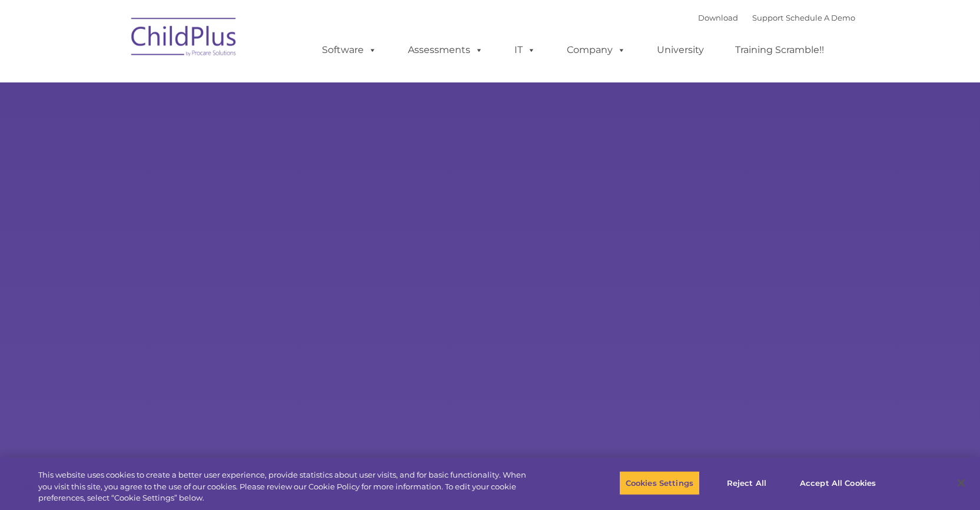 This screenshot has width=980, height=510. Describe the element at coordinates (349, 50) in the screenshot. I see `a: Software` at that location.